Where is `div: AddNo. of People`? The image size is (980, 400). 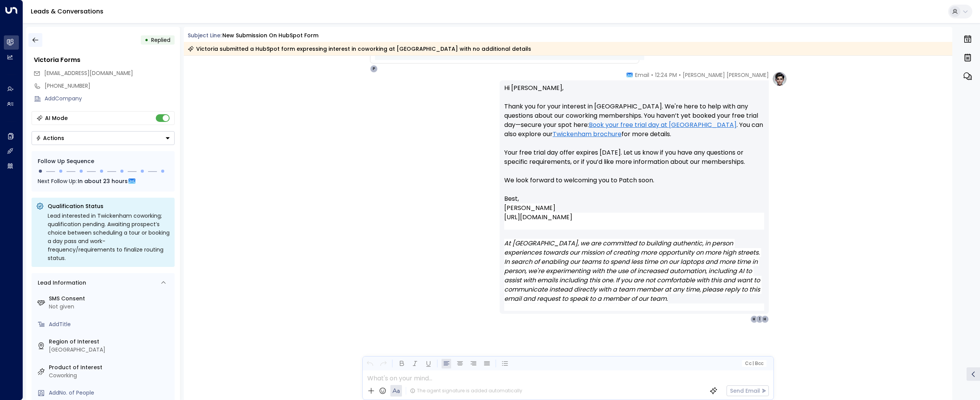 div: AddNo. of People is located at coordinates (110, 392).